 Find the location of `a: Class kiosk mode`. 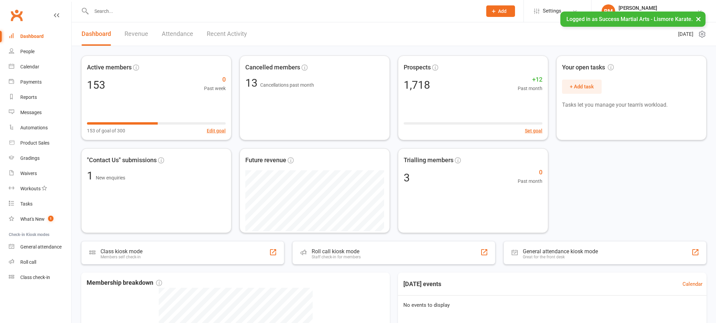

a: Class kiosk mode is located at coordinates (40, 277).